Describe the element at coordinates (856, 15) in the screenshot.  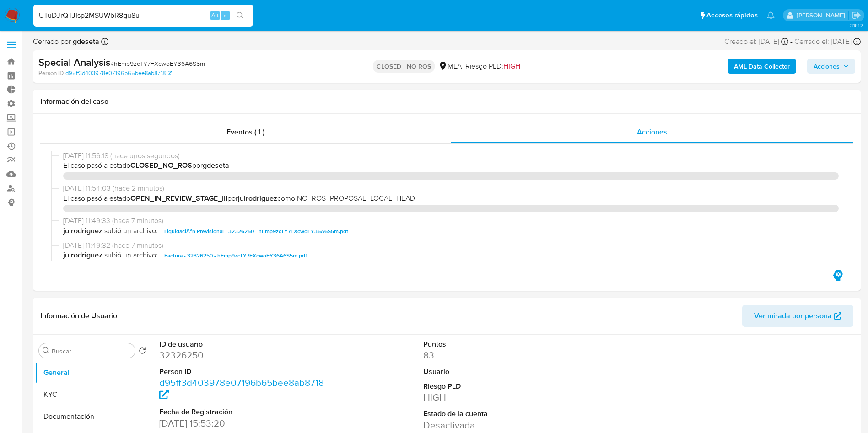
I see `a: Salir` at that location.